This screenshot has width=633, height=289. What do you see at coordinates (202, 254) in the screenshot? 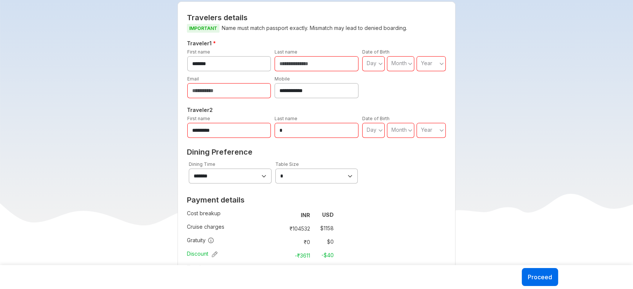
I see `span: Discount` at bounding box center [202, 254].